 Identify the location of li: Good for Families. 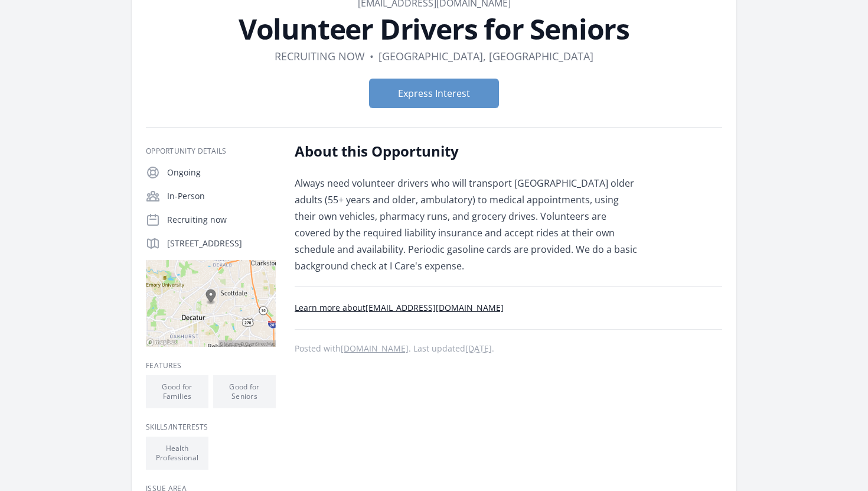
(177, 392).